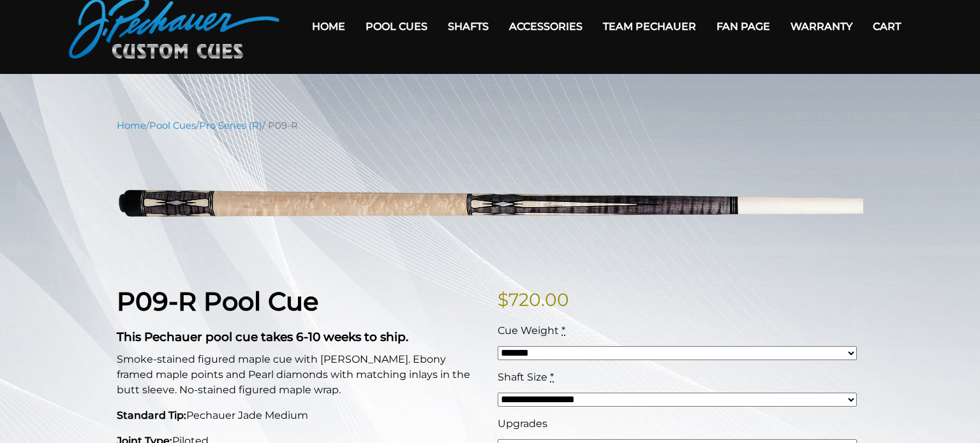 Image resolution: width=980 pixels, height=443 pixels. What do you see at coordinates (533, 300) in the screenshot?
I see `bdi: 720.00` at bounding box center [533, 300].